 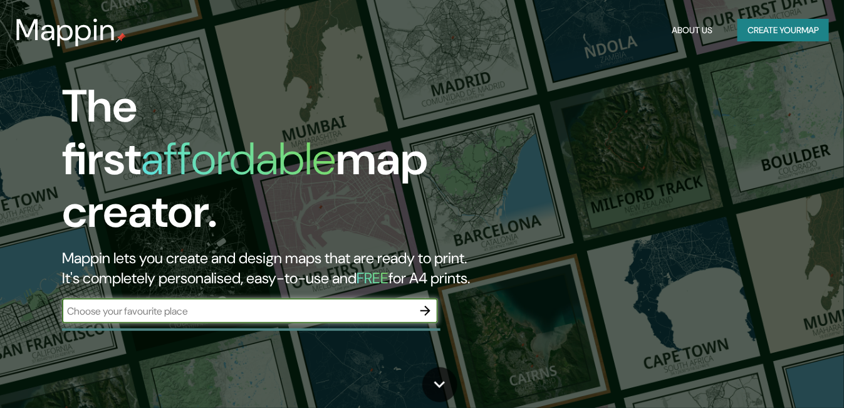 What do you see at coordinates (65, 30) in the screenshot?
I see `h3: Mappin` at bounding box center [65, 30].